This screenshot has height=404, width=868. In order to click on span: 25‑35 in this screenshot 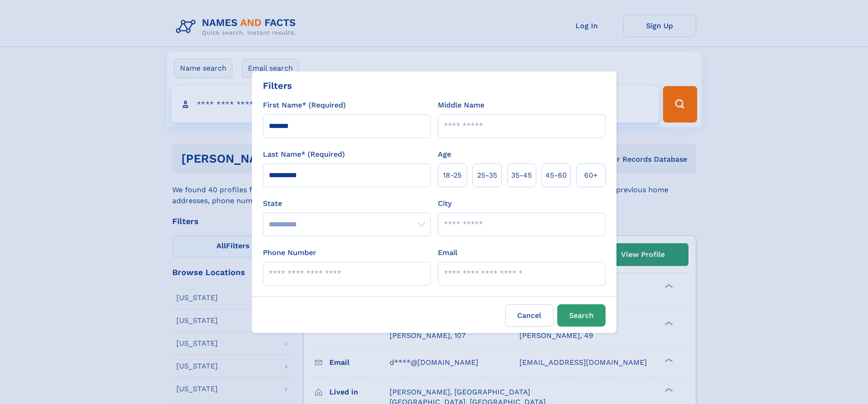, I will do `click(487, 175)`.